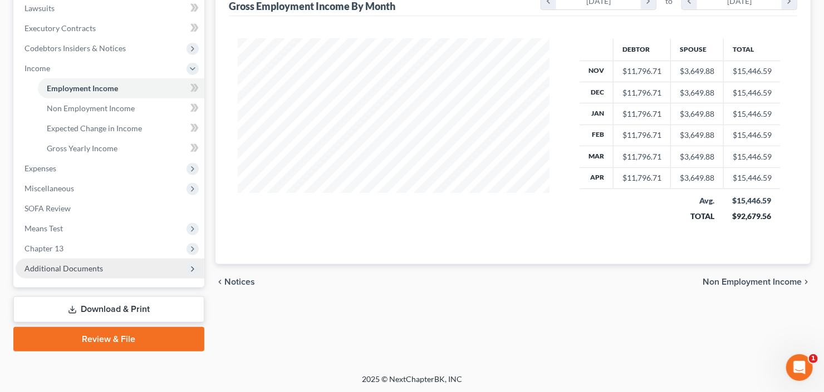  Describe the element at coordinates (697, 201) in the screenshot. I see `div: Avg.` at that location.